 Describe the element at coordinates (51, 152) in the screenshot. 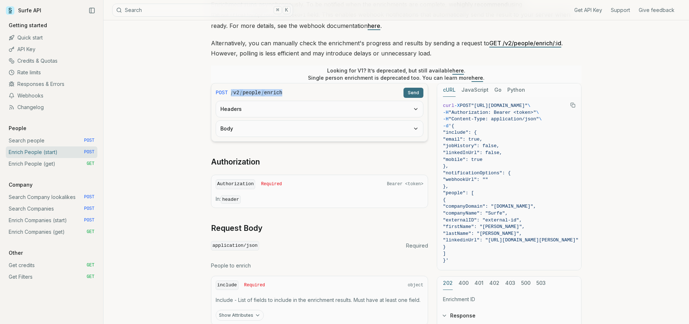

I see `a: Enrich People (start) POST` at that location.